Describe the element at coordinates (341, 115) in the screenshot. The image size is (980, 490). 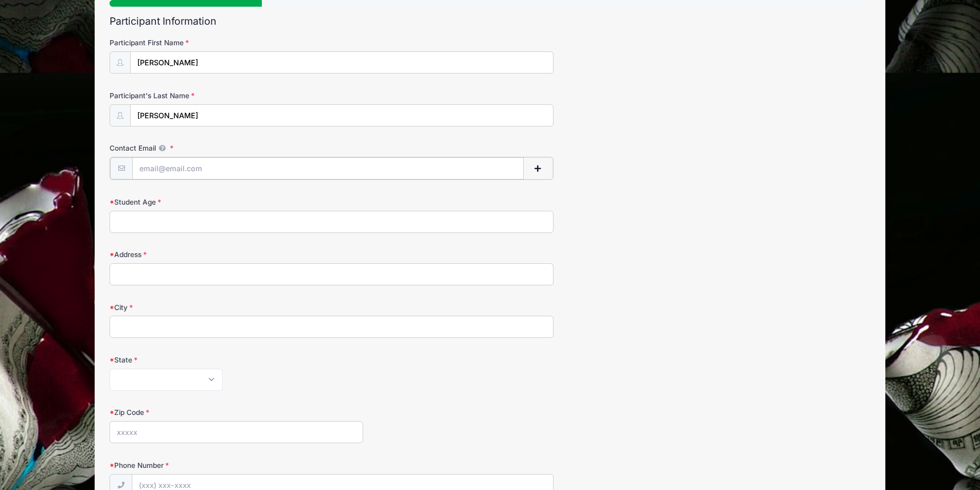
I see `input: Participant's Last Name` at that location.